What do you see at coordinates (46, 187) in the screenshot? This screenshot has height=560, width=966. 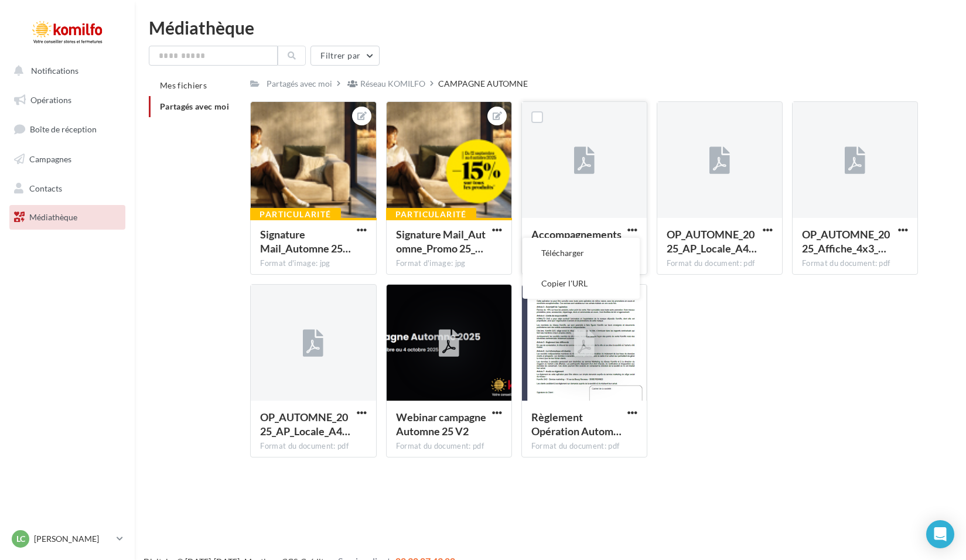 I see `span: Contacts` at bounding box center [46, 187].